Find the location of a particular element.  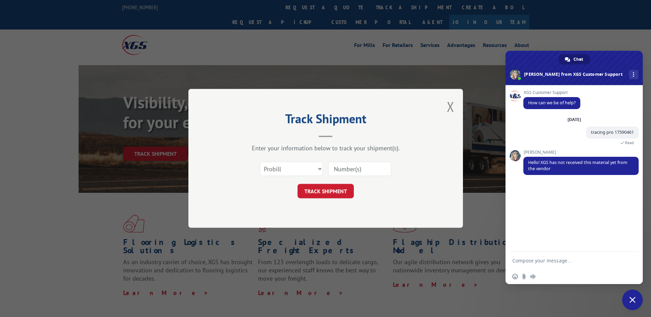

span: Send a file is located at coordinates (524, 277).